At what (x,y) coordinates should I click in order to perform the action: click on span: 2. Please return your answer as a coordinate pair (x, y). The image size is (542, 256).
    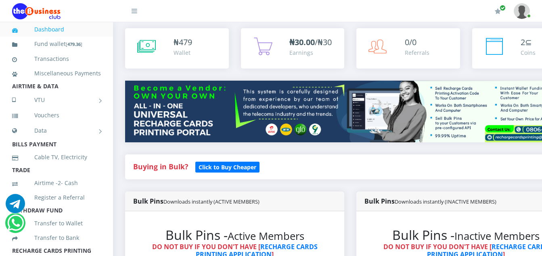
    Looking at the image, I should click on (522, 42).